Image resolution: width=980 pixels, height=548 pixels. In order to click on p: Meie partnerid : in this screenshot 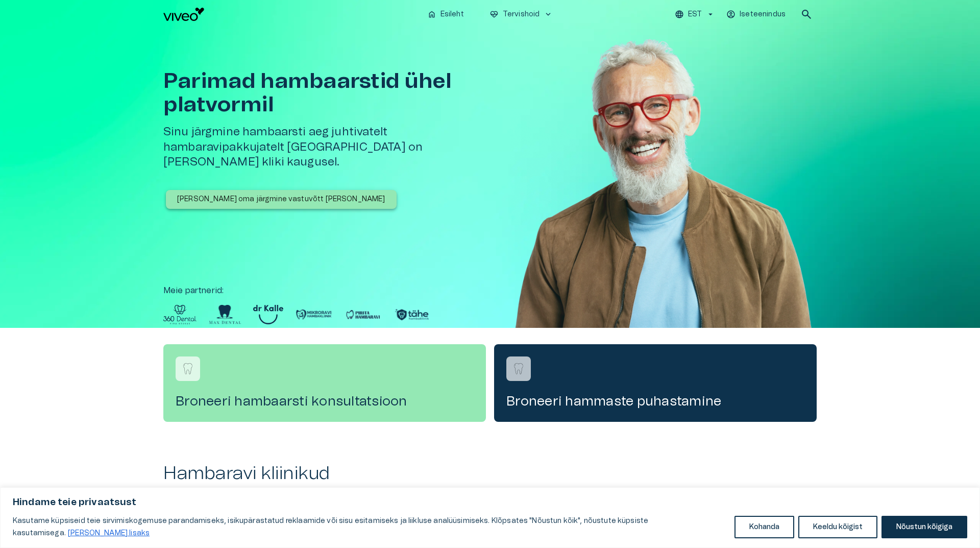, I will do `click(490, 290)`.